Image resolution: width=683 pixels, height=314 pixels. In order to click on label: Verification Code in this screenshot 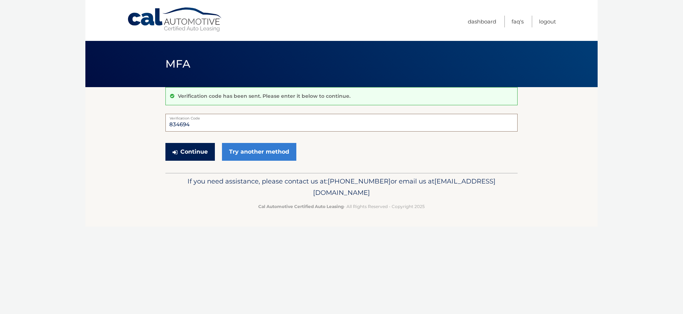, I will do `click(342, 117)`.